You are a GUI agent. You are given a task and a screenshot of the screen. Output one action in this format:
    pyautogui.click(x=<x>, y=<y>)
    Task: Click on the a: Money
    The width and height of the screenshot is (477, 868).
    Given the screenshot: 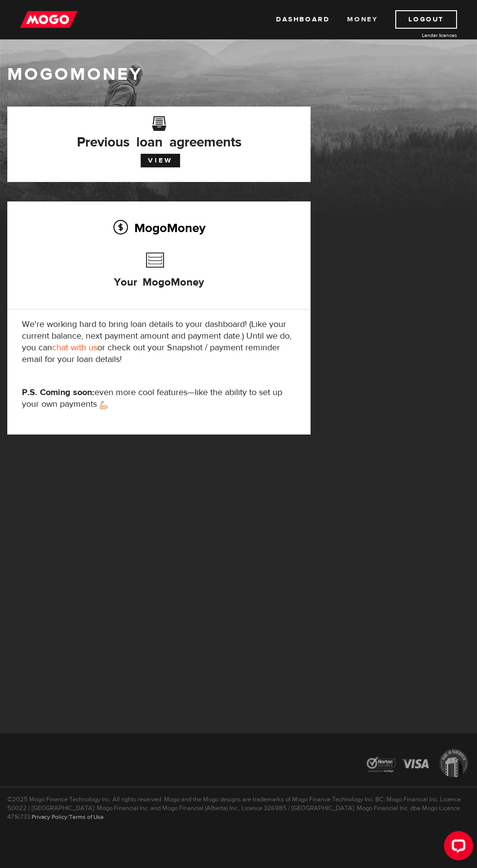 What is the action you would take?
    pyautogui.click(x=363, y=19)
    